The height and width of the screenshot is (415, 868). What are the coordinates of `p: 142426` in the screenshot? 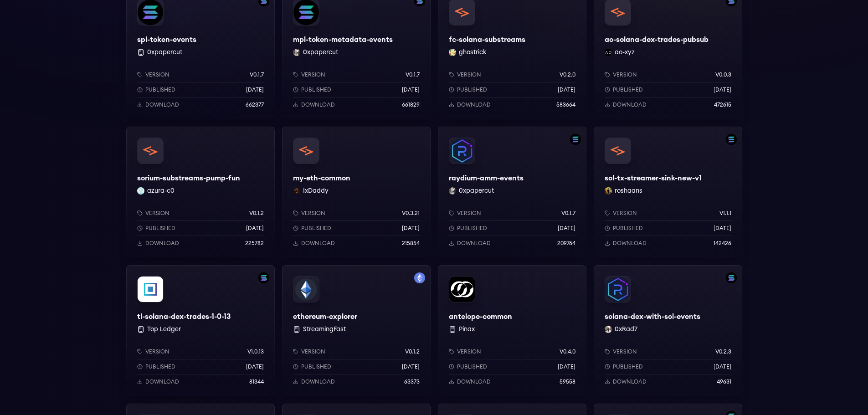 It's located at (722, 243).